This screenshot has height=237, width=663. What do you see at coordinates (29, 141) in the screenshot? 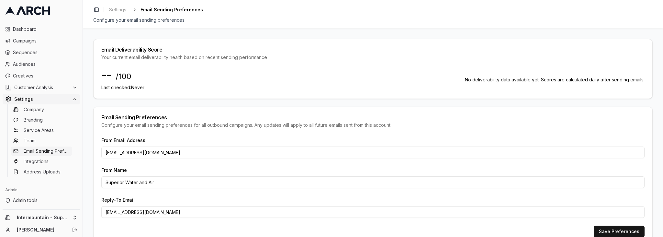
I see `span: Team` at bounding box center [29, 141].